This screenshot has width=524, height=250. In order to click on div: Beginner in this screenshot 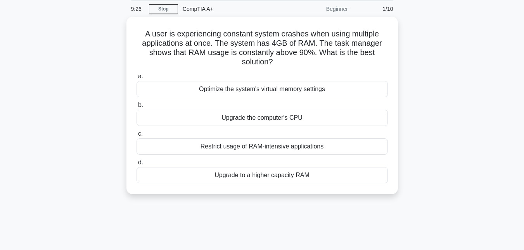, I will do `click(319, 9)`.